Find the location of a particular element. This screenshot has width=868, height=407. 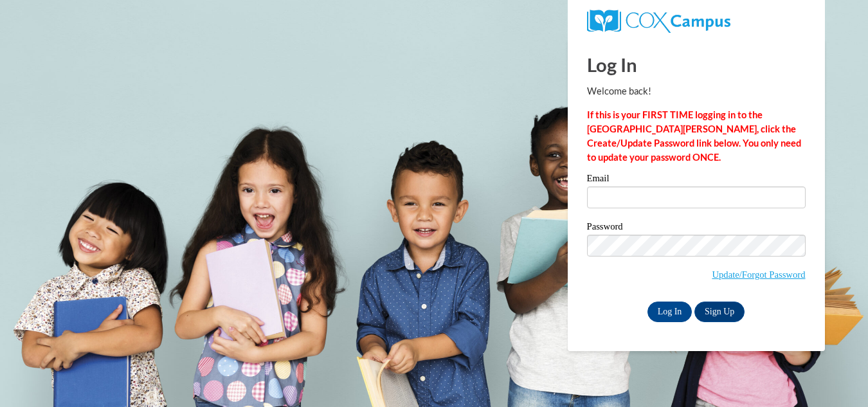

p: Welcome back! is located at coordinates (697, 91).